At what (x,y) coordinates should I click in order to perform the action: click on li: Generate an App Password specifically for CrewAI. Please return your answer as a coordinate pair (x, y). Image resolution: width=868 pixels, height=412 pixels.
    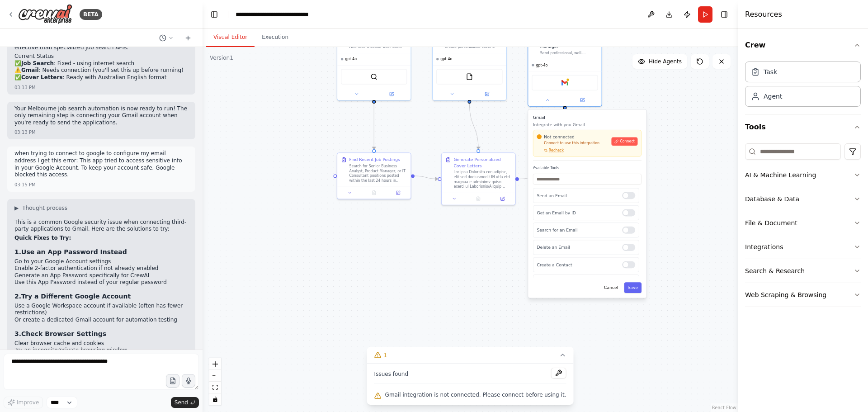
    Looking at the image, I should click on (101, 276).